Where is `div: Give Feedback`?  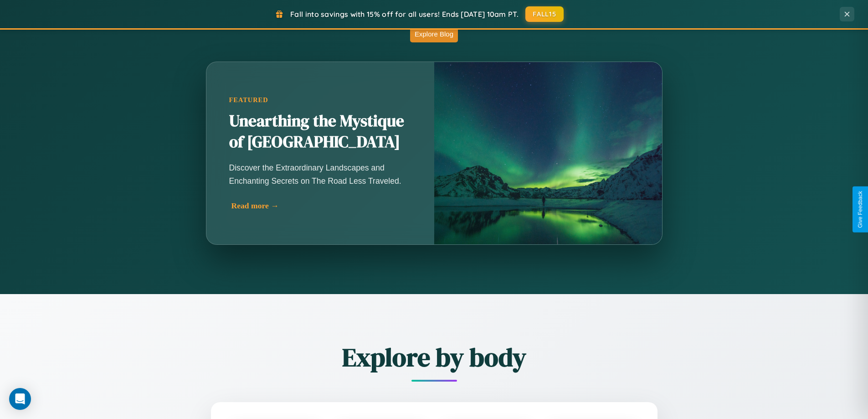
div: Give Feedback is located at coordinates (861, 209).